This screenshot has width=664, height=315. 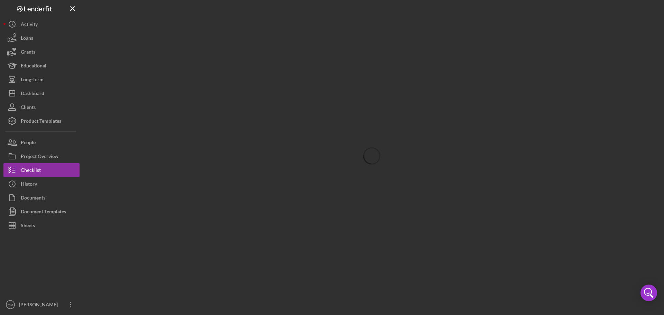 I want to click on a: Grants, so click(x=42, y=52).